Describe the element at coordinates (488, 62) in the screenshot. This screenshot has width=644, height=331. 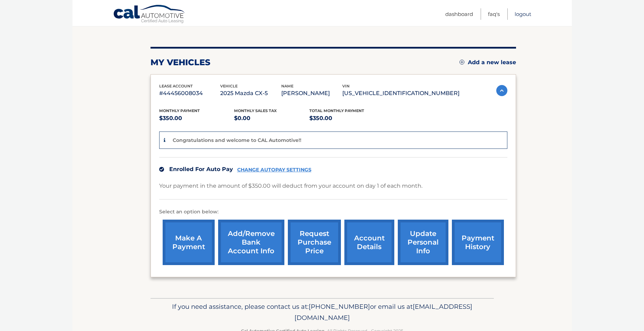
I see `a: Add a new lease` at that location.